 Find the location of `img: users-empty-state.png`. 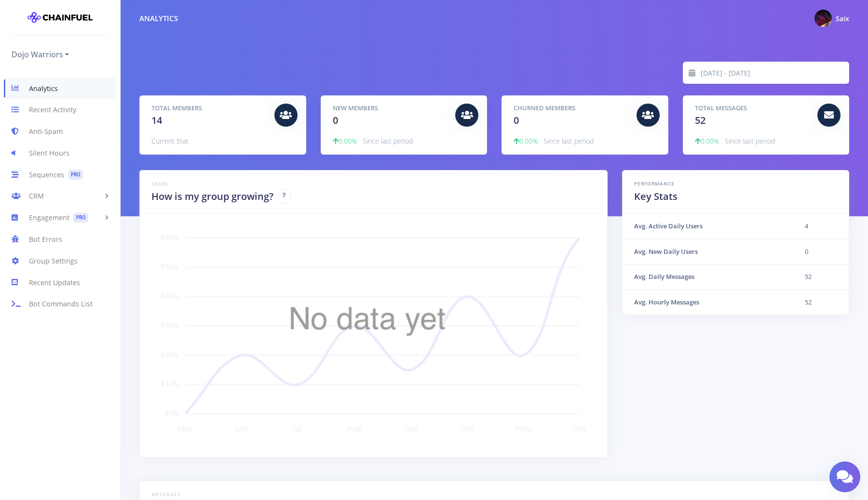

img: users-empty-state.png is located at coordinates (374, 335).